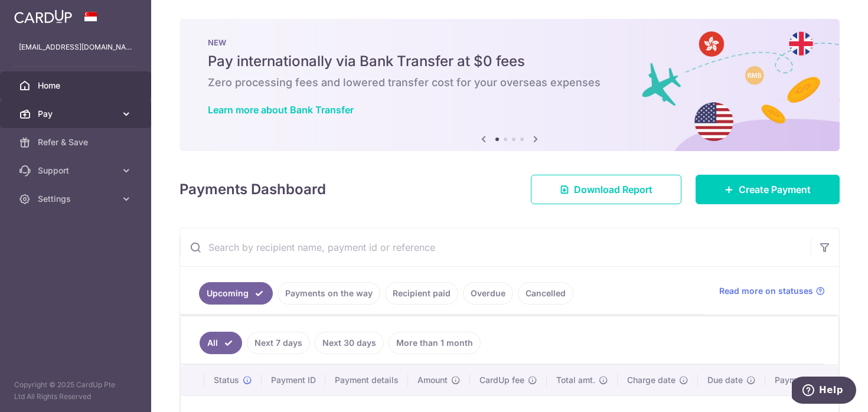  Describe the element at coordinates (510, 42) in the screenshot. I see `p: NEW` at that location.